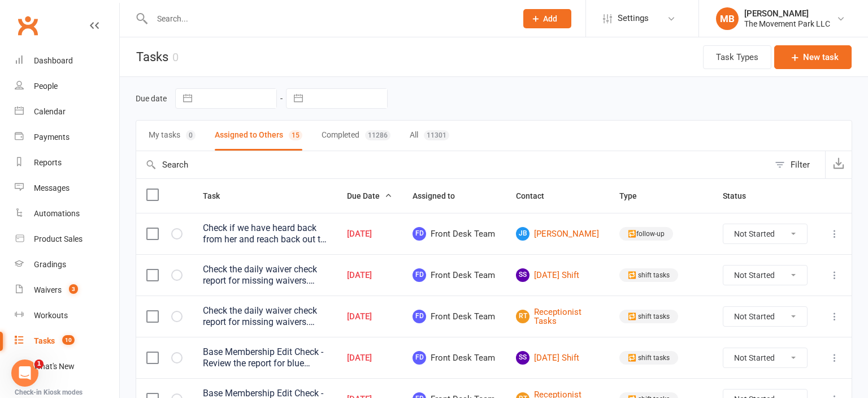 The height and width of the screenshot is (398, 868). I want to click on div: 11301, so click(436, 135).